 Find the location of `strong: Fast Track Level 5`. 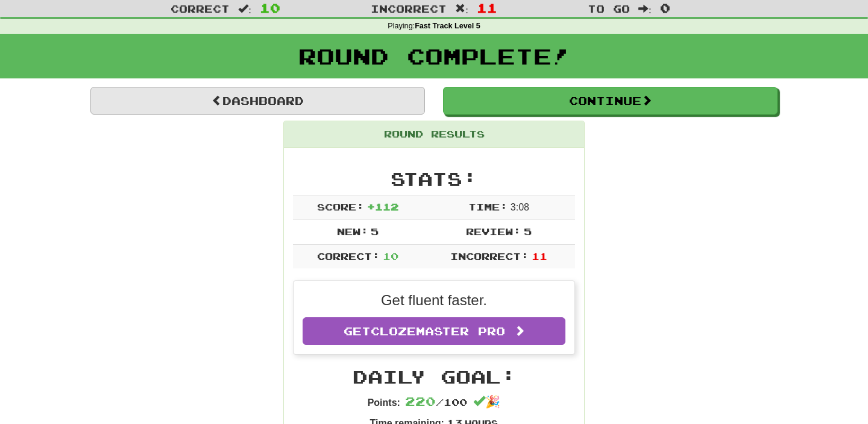

strong: Fast Track Level 5 is located at coordinates (447, 26).